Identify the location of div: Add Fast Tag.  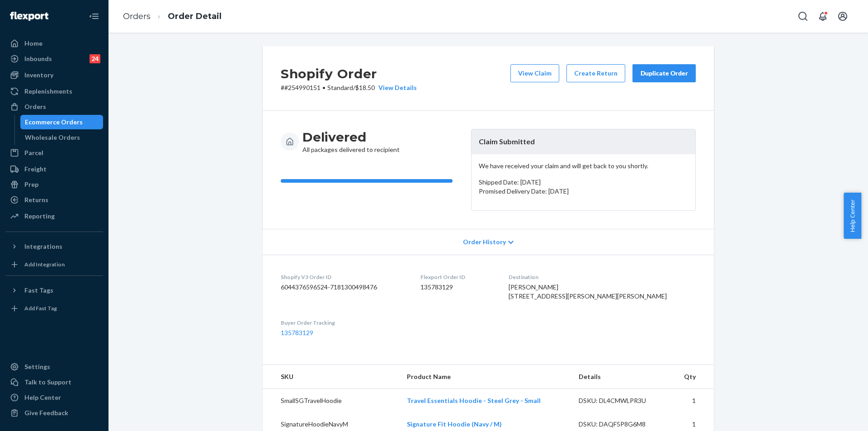
(41, 308).